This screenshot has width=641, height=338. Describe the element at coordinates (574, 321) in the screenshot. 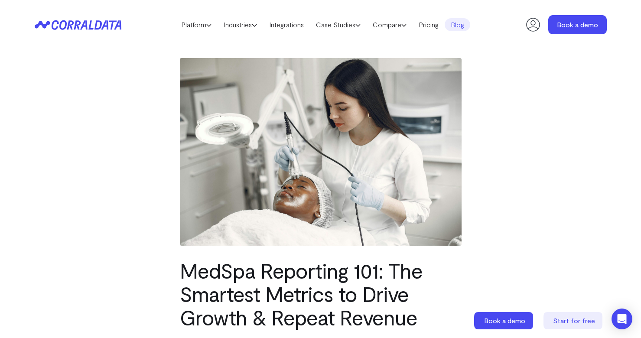

I see `a: Start for free` at that location.